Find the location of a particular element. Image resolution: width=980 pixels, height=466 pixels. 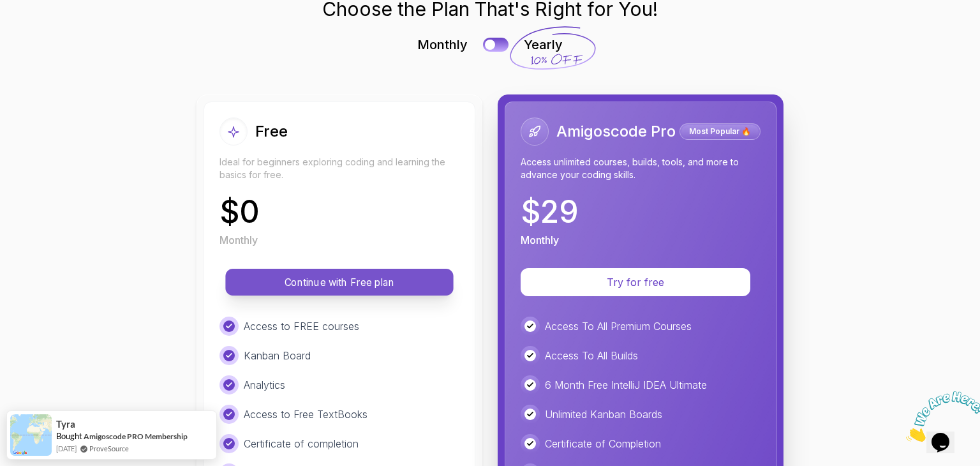

p: Access unlimited courses, builds, tools, and more to advance your coding skills. is located at coordinates (640, 169).